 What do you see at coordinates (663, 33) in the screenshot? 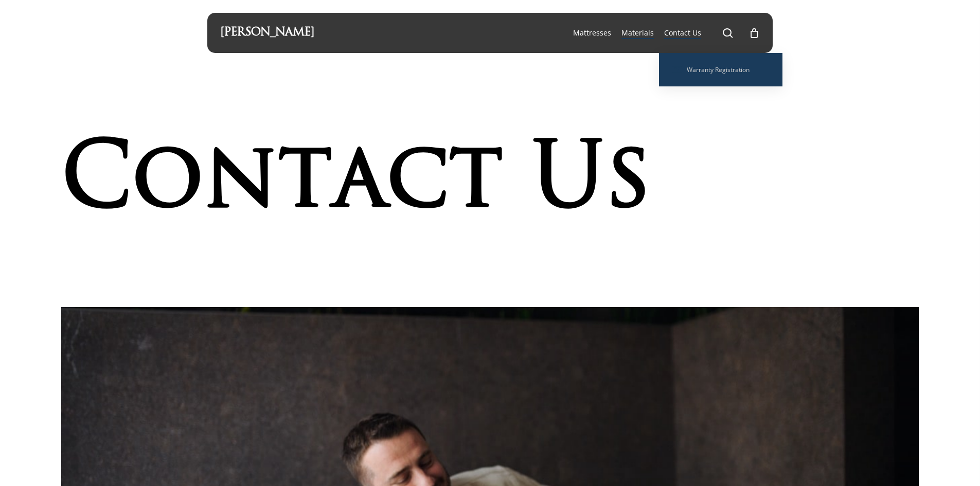
I see `nav: Main Menu` at bounding box center [663, 33].